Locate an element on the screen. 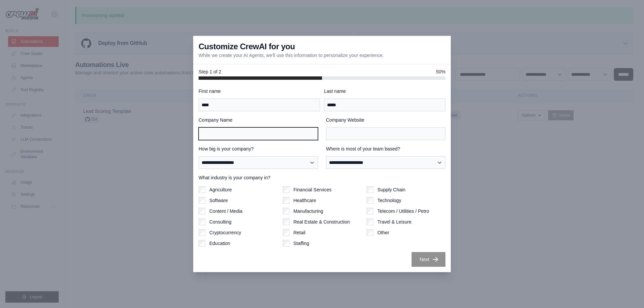  label: Where is most of your team based? is located at coordinates (386, 149).